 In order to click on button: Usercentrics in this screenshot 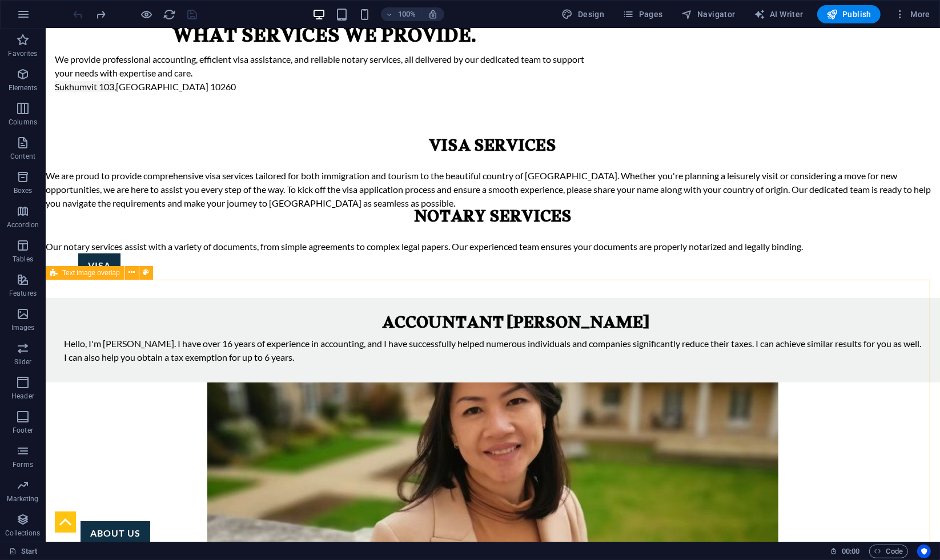, I will do `click(924, 551)`.